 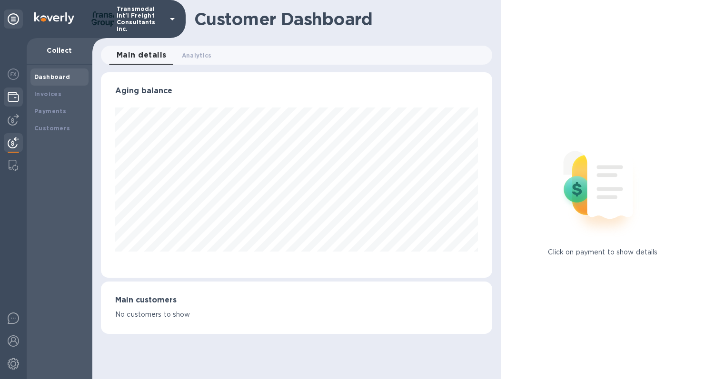 What do you see at coordinates (13, 97) in the screenshot?
I see `img: Wallets` at bounding box center [13, 97].